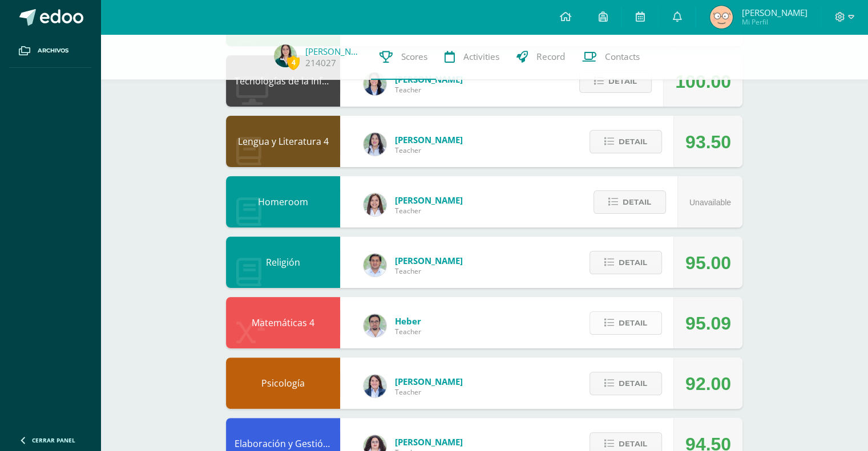 The height and width of the screenshot is (451, 868). I want to click on span: 4, so click(293, 62).